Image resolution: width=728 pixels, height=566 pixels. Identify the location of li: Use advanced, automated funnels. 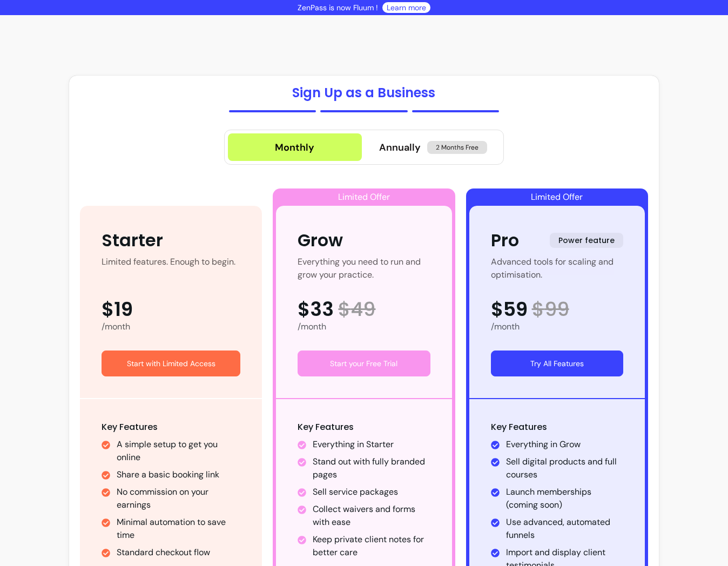
(564, 528).